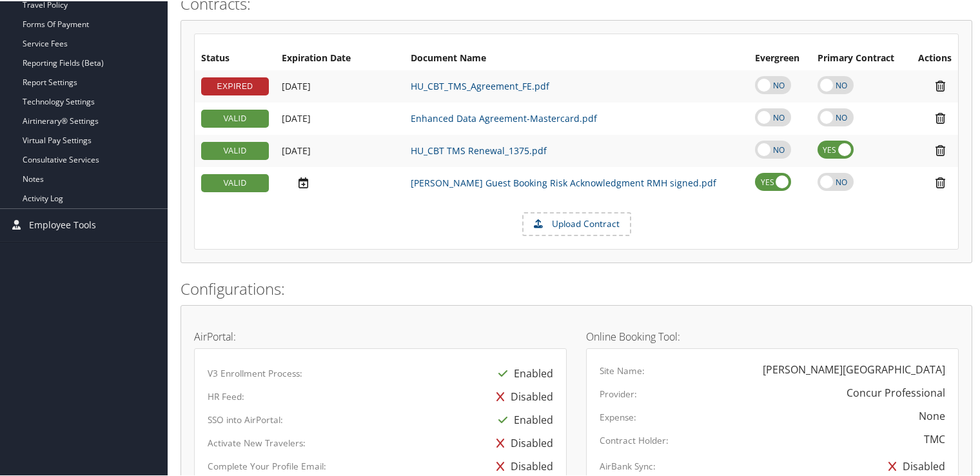 The height and width of the screenshot is (476, 980). What do you see at coordinates (380, 335) in the screenshot?
I see `h4: AirPortal:` at bounding box center [380, 335].